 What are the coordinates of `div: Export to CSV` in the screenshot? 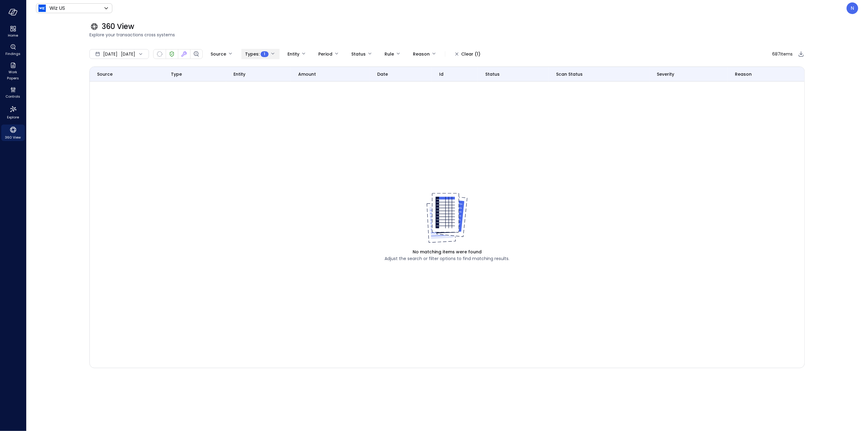 It's located at (801, 54).